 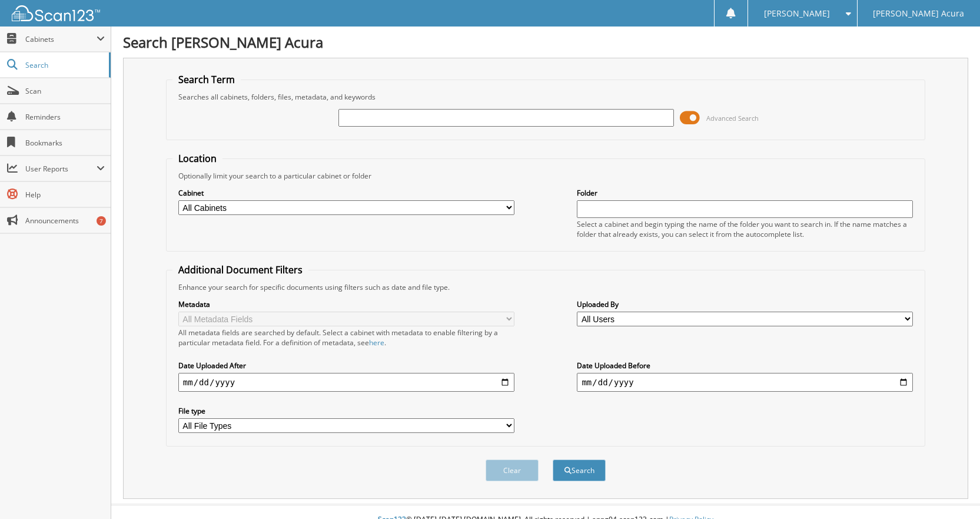 I want to click on button: Clear, so click(x=512, y=470).